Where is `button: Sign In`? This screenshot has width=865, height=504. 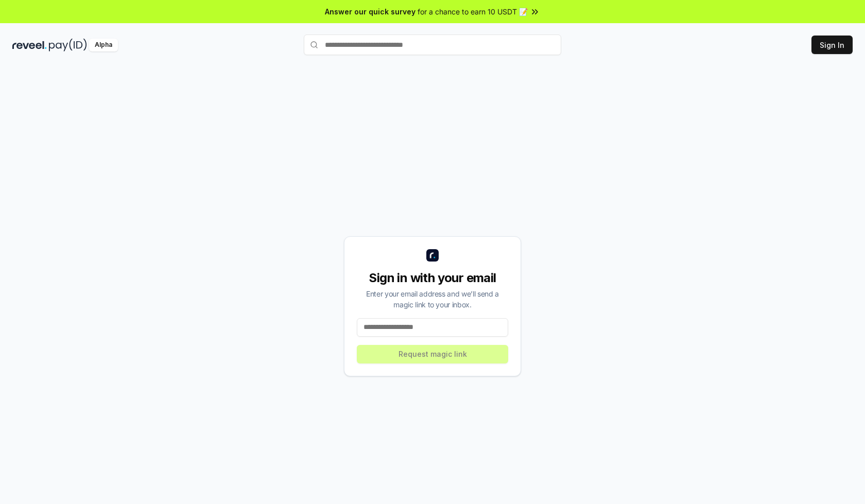
button: Sign In is located at coordinates (832, 45).